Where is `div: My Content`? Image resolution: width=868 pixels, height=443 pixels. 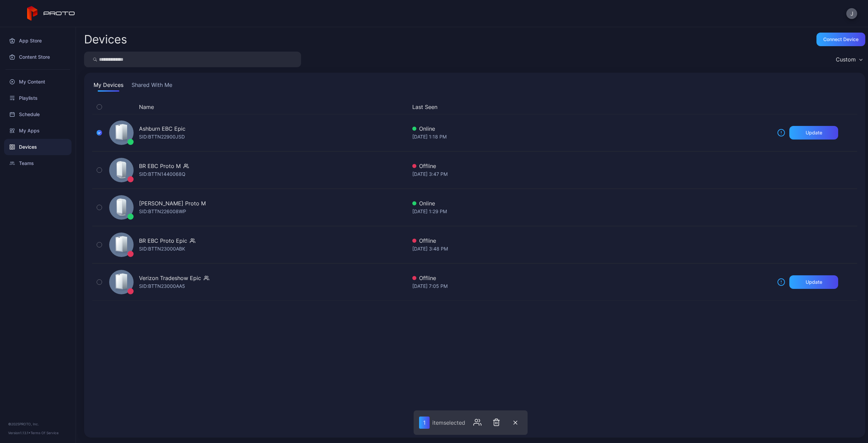
div: My Content is located at coordinates (37, 82).